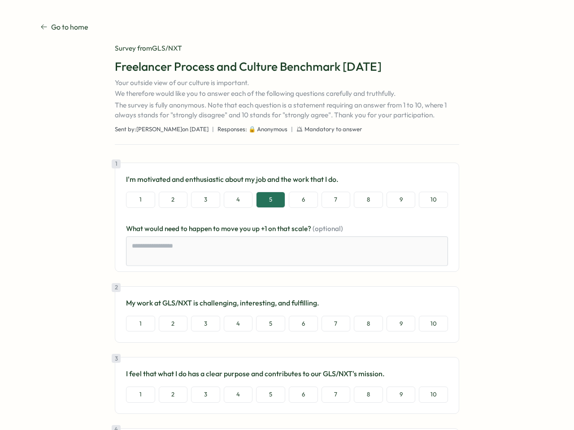  What do you see at coordinates (154, 229) in the screenshot?
I see `span: would` at bounding box center [154, 229].